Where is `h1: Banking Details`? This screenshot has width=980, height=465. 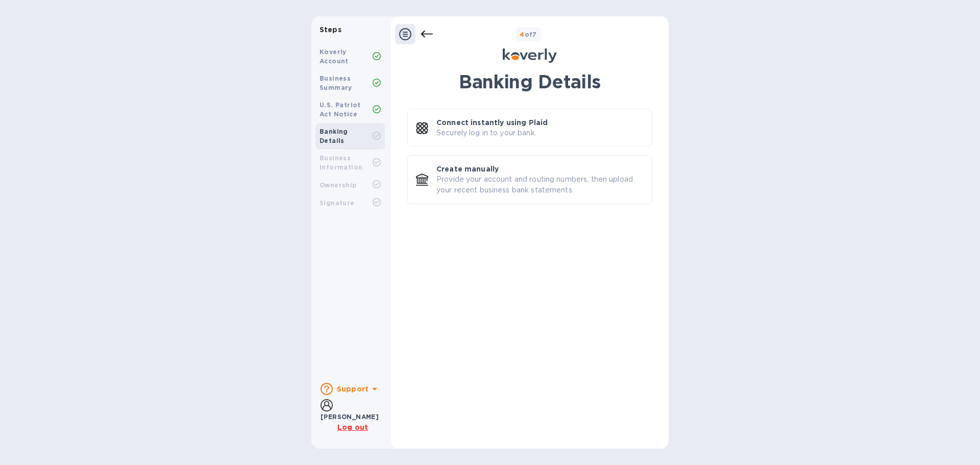 h1: Banking Details is located at coordinates (530, 81).